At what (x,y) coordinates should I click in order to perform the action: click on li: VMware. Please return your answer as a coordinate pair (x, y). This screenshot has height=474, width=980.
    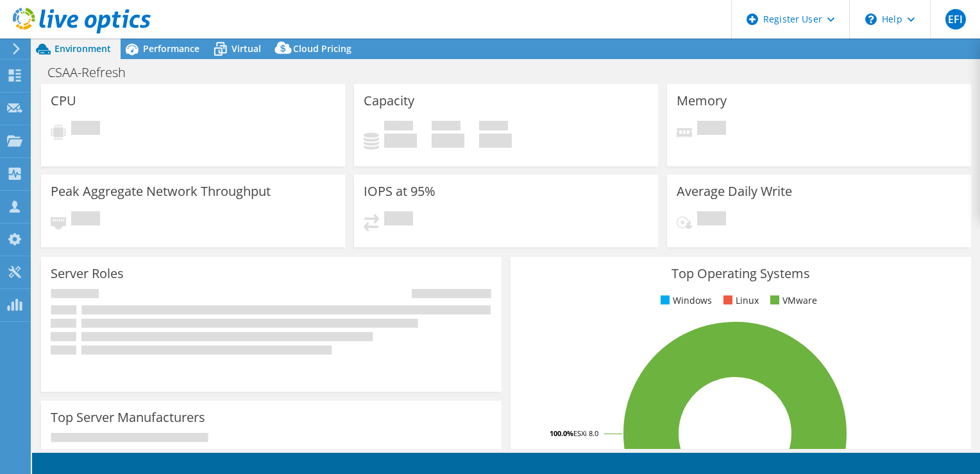
    Looking at the image, I should click on (792, 300).